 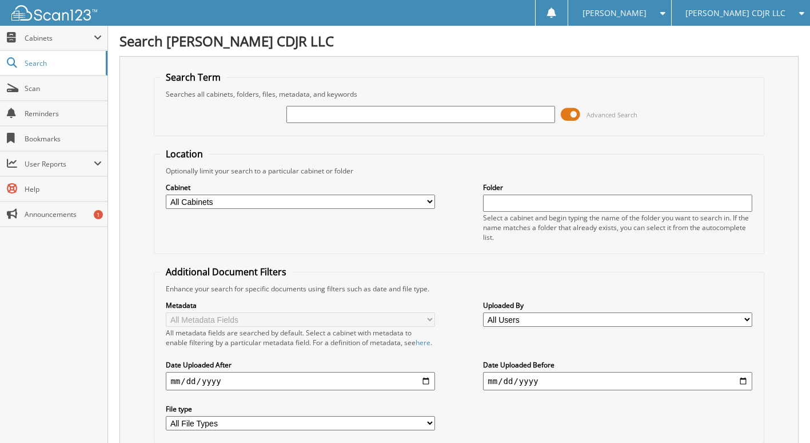 What do you see at coordinates (618, 364) in the screenshot?
I see `label: Date Uploaded Before` at bounding box center [618, 364].